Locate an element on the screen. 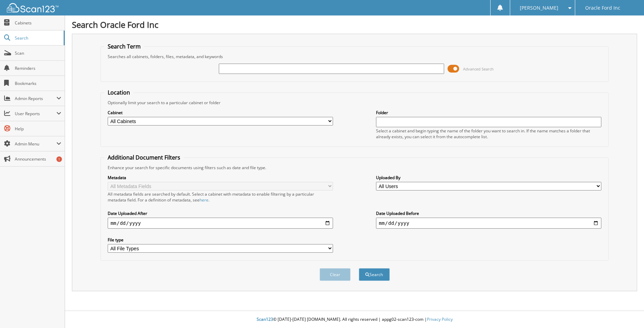 The height and width of the screenshot is (328, 644). legend: Additional Document Filters is located at coordinates (144, 157).